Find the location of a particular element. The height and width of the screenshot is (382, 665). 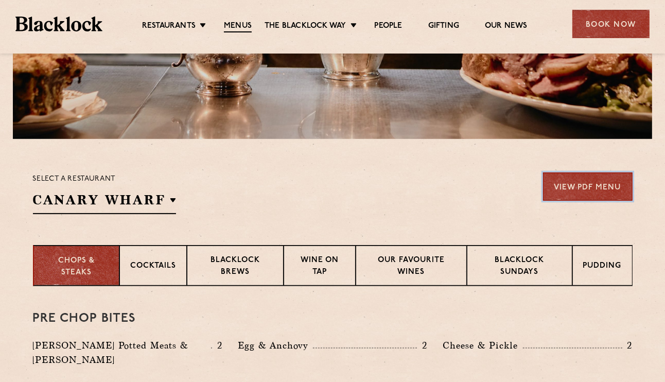

h3: Pre Chop Bites is located at coordinates (333, 319).